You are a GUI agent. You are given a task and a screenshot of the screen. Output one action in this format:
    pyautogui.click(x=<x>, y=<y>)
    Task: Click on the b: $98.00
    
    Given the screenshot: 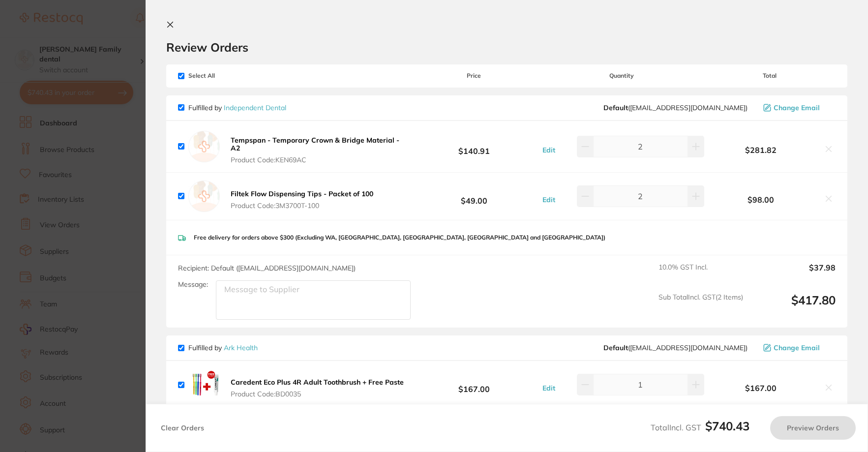 What is the action you would take?
    pyautogui.click(x=760, y=200)
    